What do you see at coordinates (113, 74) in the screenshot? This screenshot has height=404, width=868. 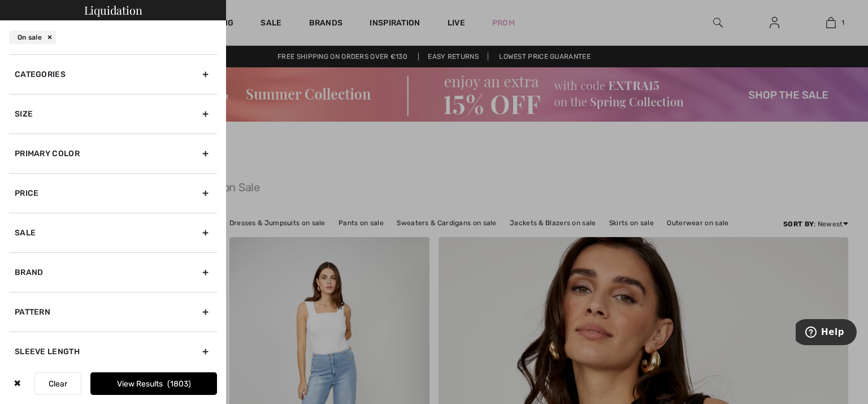 I see `div: Categories` at bounding box center [113, 74].